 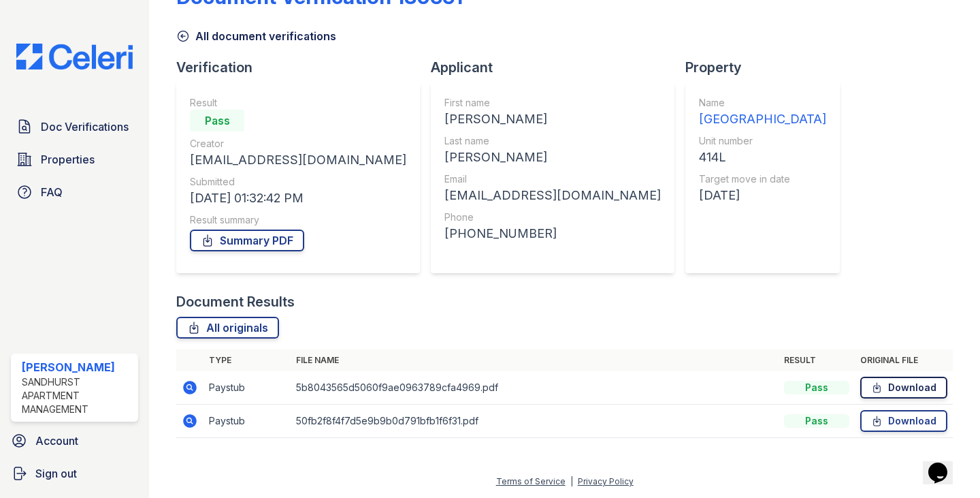 What do you see at coordinates (553, 217) in the screenshot?
I see `div: Phone` at bounding box center [553, 217].